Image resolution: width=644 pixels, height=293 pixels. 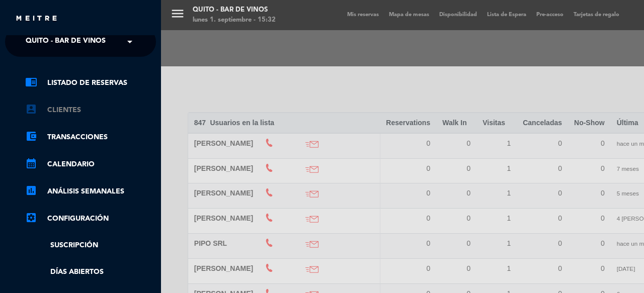 What do you see at coordinates (90, 192) in the screenshot?
I see `a: assessmentANÁLISIS SEMANALES` at bounding box center [90, 192].